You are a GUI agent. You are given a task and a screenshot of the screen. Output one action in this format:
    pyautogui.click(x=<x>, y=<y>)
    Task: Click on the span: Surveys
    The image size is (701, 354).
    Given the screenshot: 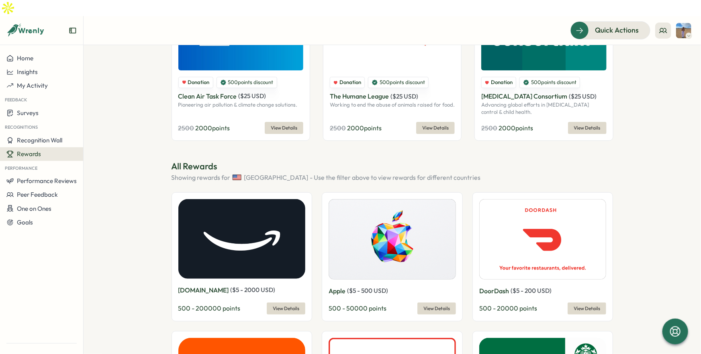 What is the action you would take?
    pyautogui.click(x=28, y=112)
    